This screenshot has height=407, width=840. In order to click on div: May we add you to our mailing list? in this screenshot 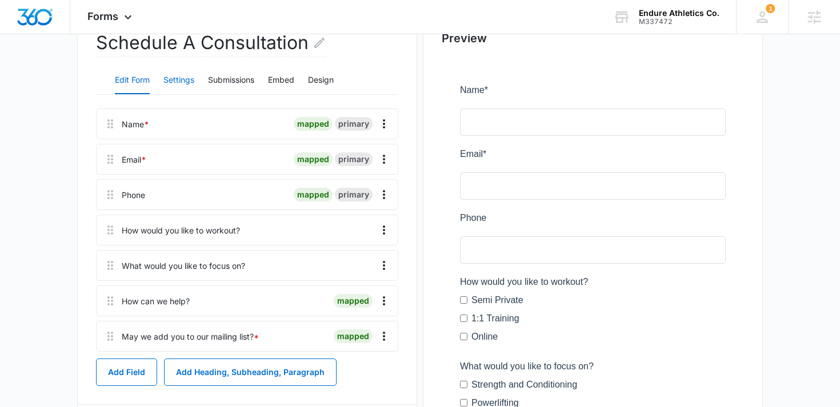, I will do `click(190, 336)`.